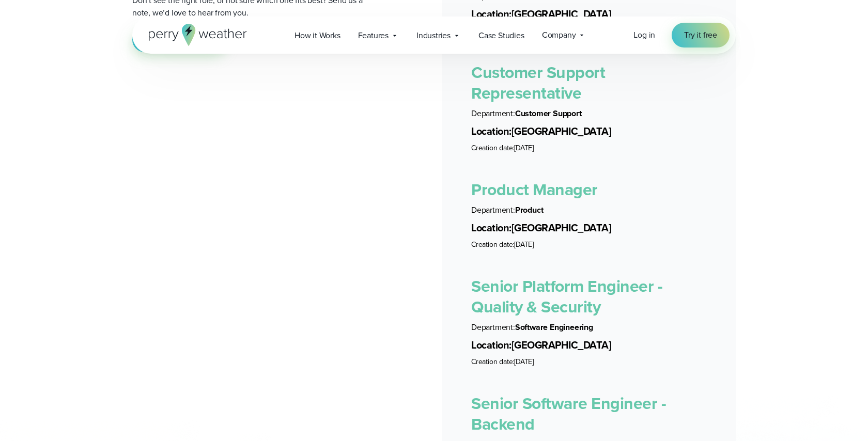  I want to click on a: Case Studies, so click(501, 35).